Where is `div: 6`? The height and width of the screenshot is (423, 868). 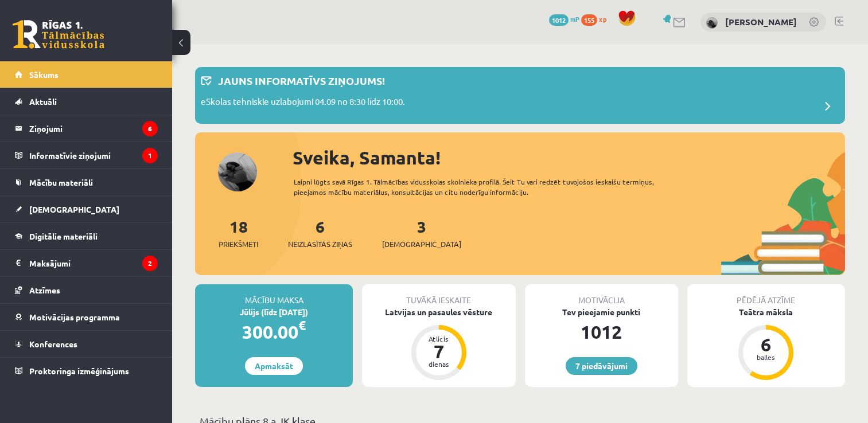 div: 6 is located at coordinates (765, 345).